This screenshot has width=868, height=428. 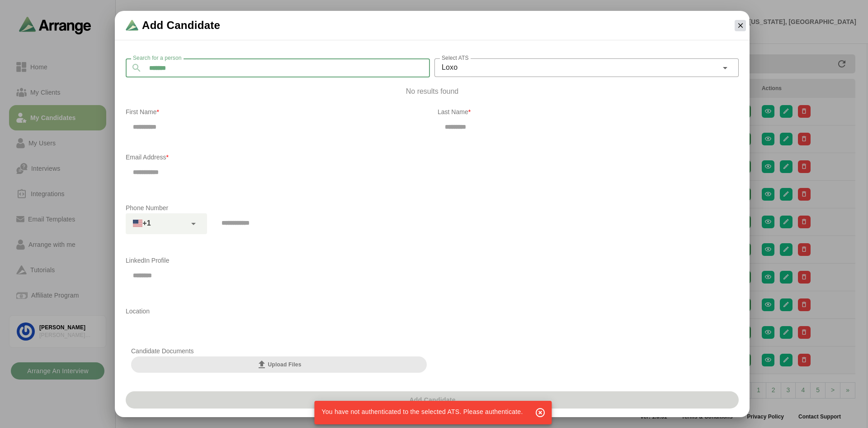 I want to click on span: You have not authenticated to the selected ATS. Please authenticate., so click(x=422, y=411).